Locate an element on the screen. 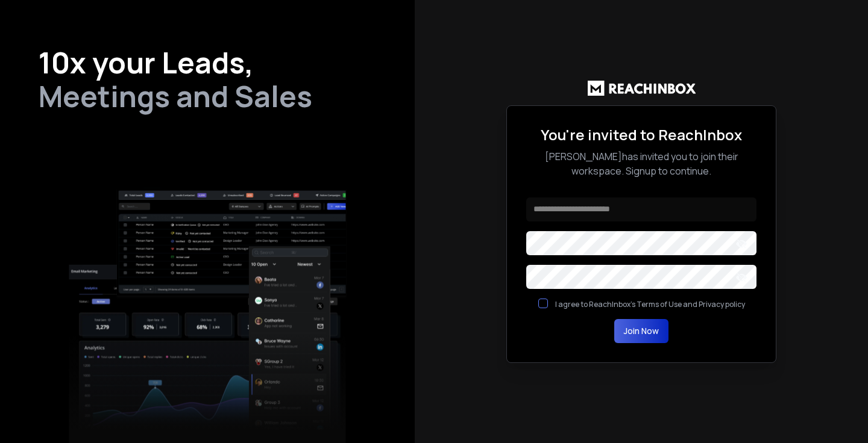 Image resolution: width=868 pixels, height=443 pixels. label: I agree to ReachInbox's Terms of Use and Privacy policy is located at coordinates (650, 304).